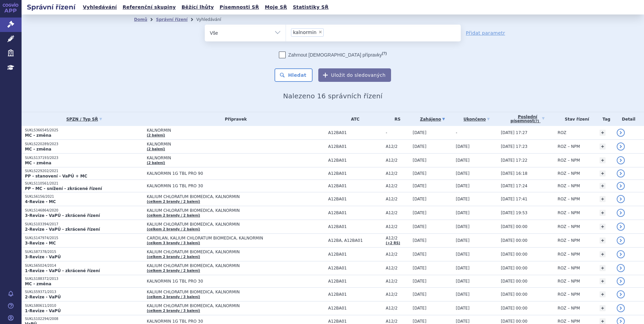  Describe the element at coordinates (84, 224) in the screenshot. I see `p: SUKLS103394/2017` at that location.